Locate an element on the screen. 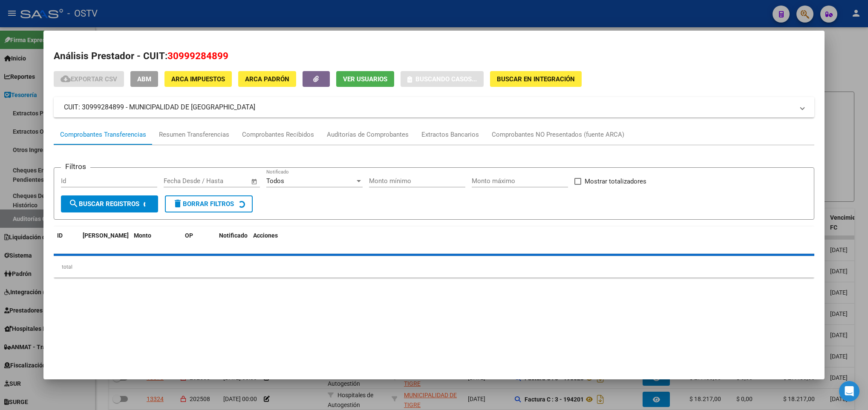 The image size is (868, 410). button: ARCA Padrón is located at coordinates (267, 79).